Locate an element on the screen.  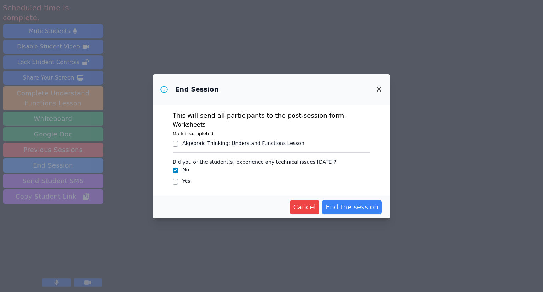
h3: Worksheets is located at coordinates (271, 125).